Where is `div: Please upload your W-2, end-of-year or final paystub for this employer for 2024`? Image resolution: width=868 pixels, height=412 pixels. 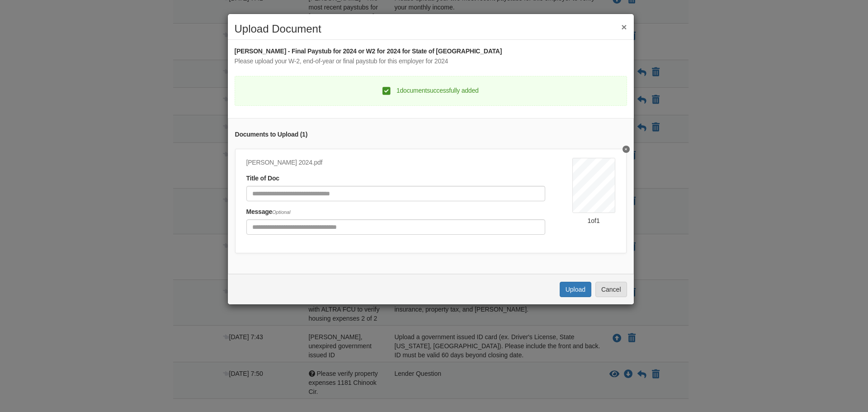 div: Please upload your W-2, end-of-year or final paystub for this employer for 2024 is located at coordinates (431, 62).